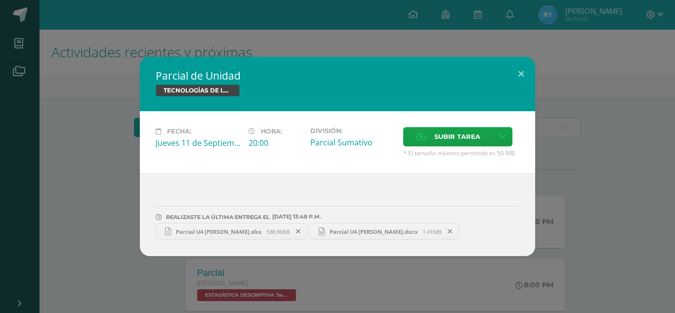  What do you see at coordinates (179, 131) in the screenshot?
I see `span: Fecha:` at bounding box center [179, 131].